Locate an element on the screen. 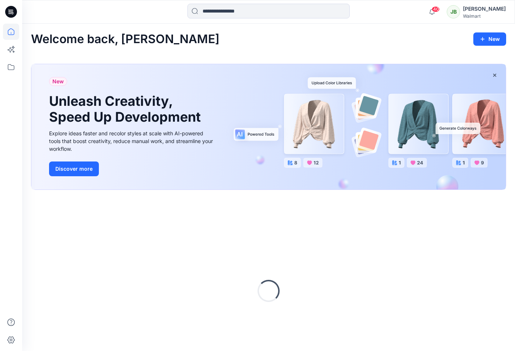 The height and width of the screenshot is (351, 515). div: Explore ideas faster and recolor styles at scale with AI-powered tools that boost creativity, red... is located at coordinates (132, 141).